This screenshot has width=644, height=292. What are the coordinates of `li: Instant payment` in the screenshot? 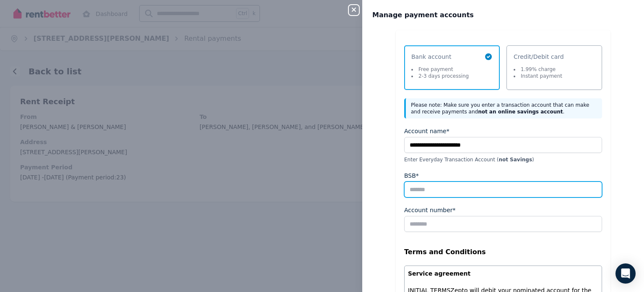 It's located at (537, 75).